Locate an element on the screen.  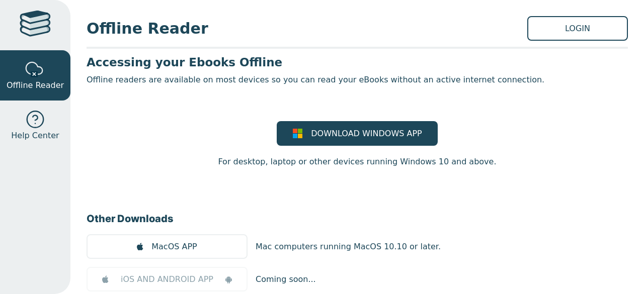
span: DOWNLOAD WINDOWS APP is located at coordinates (367, 134).